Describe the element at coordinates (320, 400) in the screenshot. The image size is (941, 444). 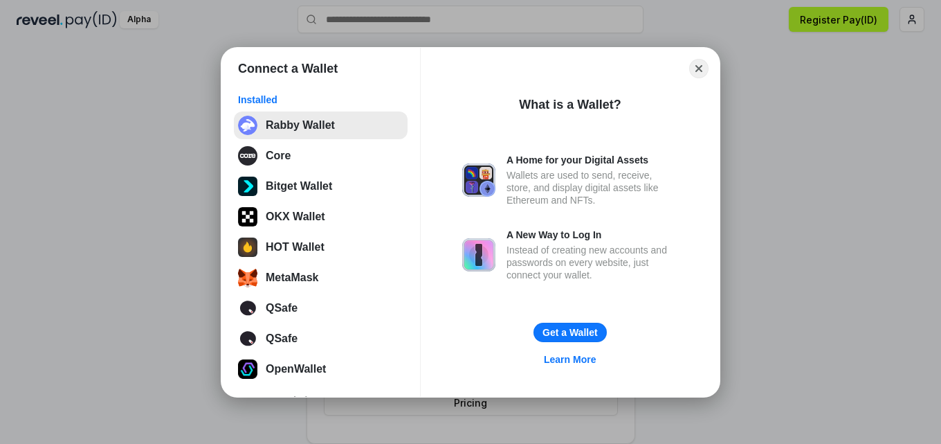
I see `div: Recommended` at that location.